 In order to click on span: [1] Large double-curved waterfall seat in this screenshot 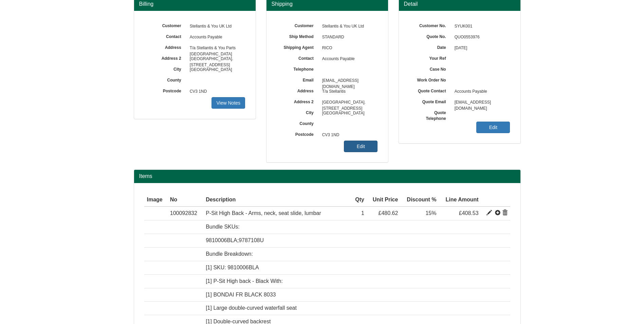, I will do `click(251, 308)`.